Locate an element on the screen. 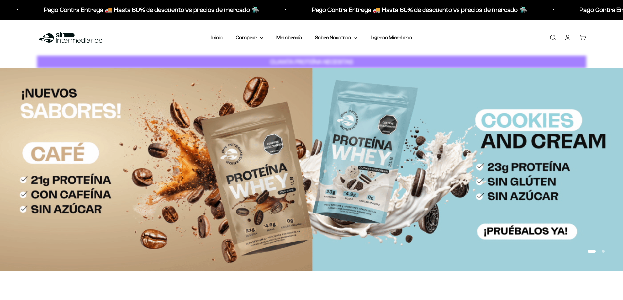  strong: CUANTA PROTEÍNA NECESITAS is located at coordinates (311, 62).